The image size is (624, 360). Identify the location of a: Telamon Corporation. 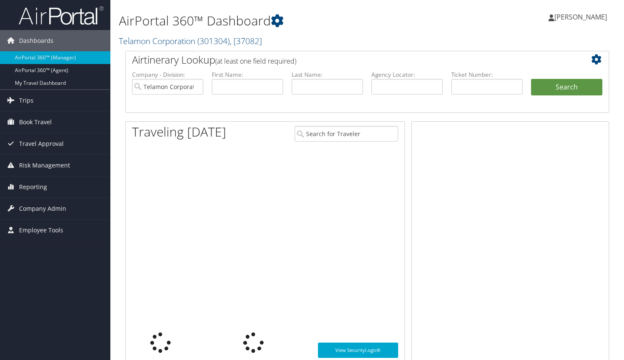
(190, 41).